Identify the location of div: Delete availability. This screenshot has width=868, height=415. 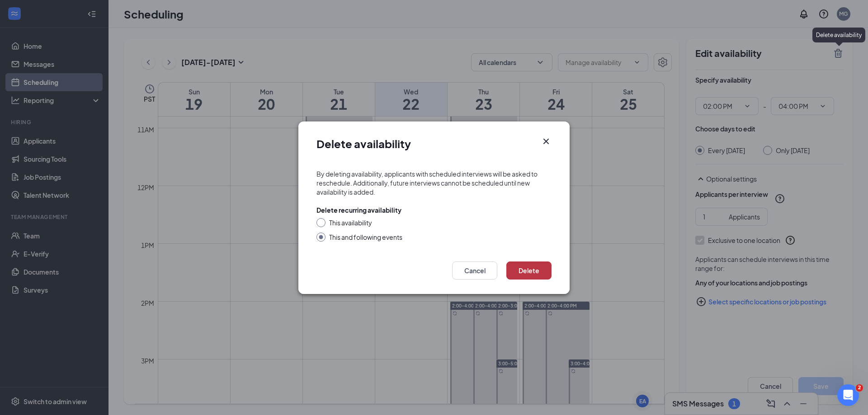
(839, 35).